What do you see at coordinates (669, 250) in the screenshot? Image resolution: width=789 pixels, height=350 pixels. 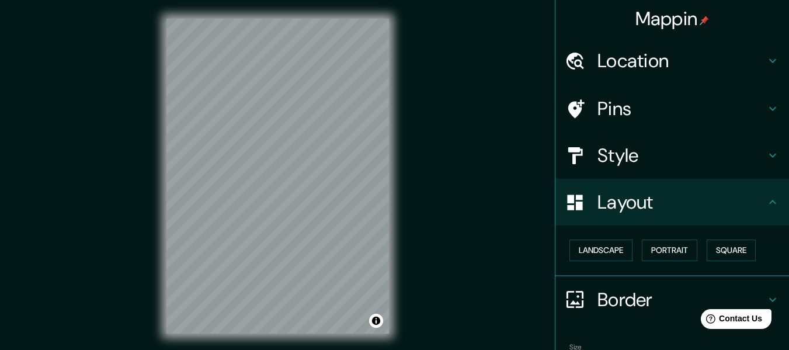 I see `button: Portrait` at bounding box center [669, 250].